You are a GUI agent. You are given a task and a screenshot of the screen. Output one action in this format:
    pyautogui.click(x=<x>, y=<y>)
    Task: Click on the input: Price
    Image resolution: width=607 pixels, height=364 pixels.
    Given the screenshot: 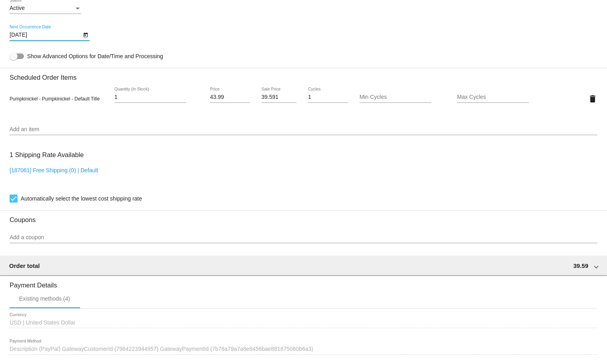 What is the action you would take?
    pyautogui.click(x=230, y=97)
    